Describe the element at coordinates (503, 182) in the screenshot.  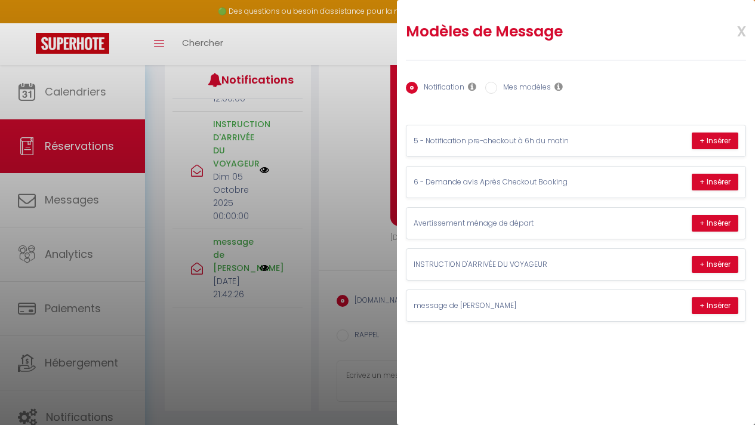
I see `p: 6 - Demande avis Après Checkout Booking` at that location.